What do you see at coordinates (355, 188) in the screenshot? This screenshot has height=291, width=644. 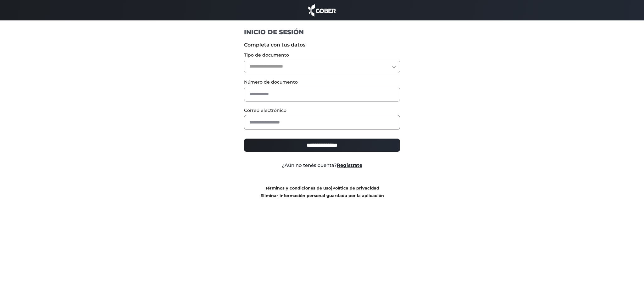 I see `a: Política de privacidad` at bounding box center [355, 188].